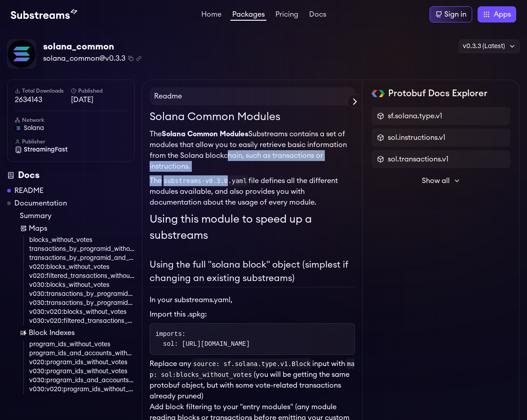 The image size is (527, 420). What do you see at coordinates (438, 94) in the screenshot?
I see `h2: Protobuf Docs Explorer` at bounding box center [438, 94].